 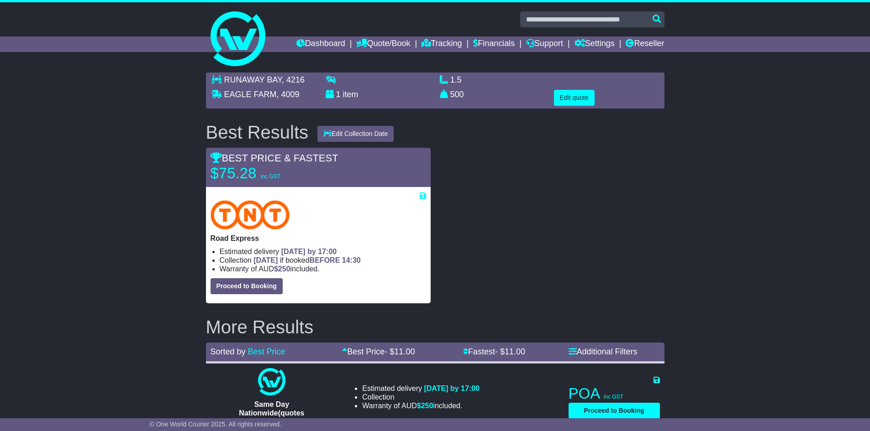 I want to click on span: if booked, so click(x=307, y=260).